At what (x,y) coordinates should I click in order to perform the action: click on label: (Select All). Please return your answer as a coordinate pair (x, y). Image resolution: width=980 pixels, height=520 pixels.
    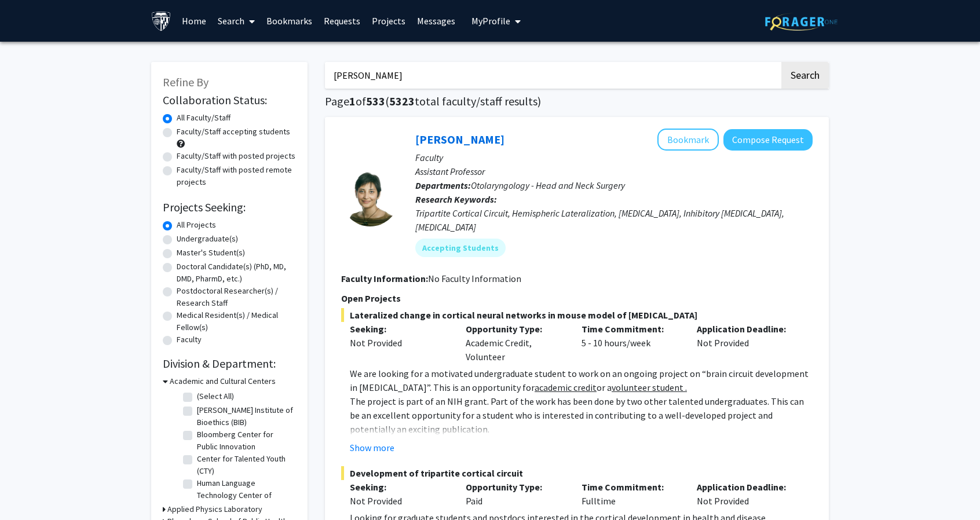
    Looking at the image, I should click on (215, 396).